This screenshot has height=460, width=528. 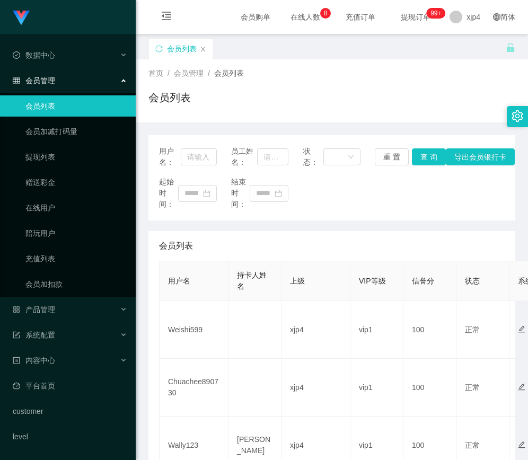 What do you see at coordinates (182, 49) in the screenshot?
I see `div: 会员列表` at bounding box center [182, 49].